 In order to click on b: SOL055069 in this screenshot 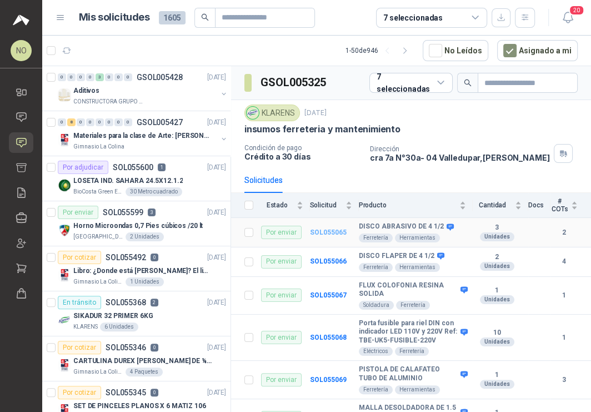, I will do `click(328, 379)`.